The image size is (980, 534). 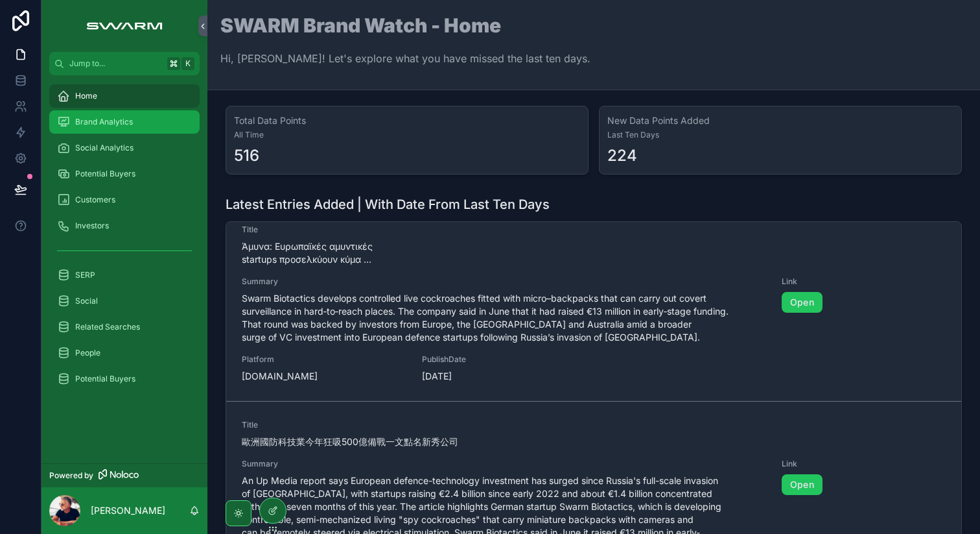 What do you see at coordinates (85, 275) in the screenshot?
I see `span: SERP` at bounding box center [85, 275].